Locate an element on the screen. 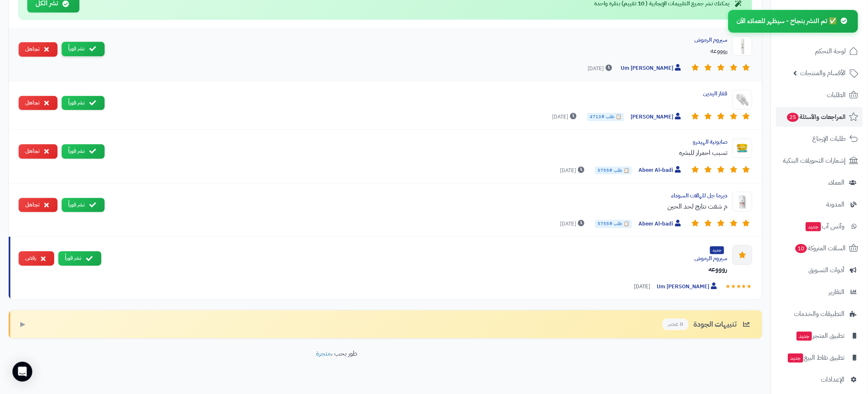 Image resolution: width=868 pixels, height=394 pixels. span: التقارير is located at coordinates (837, 292).